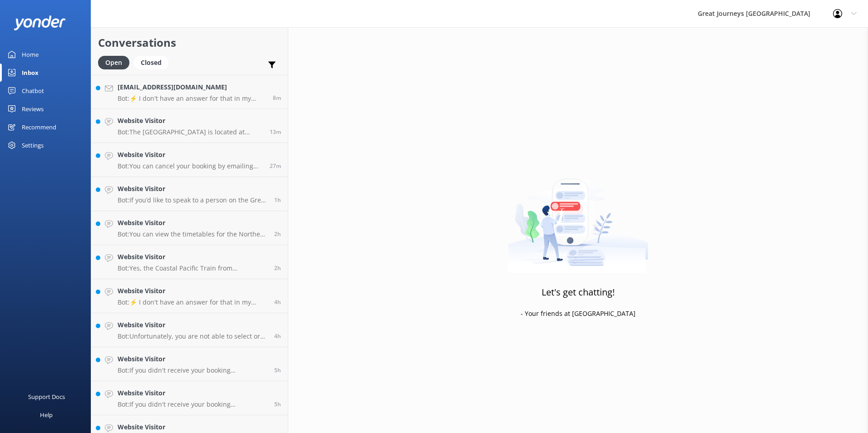 The height and width of the screenshot is (433, 868). What do you see at coordinates (39, 23) in the screenshot?
I see `img: yonder-white-logo.png` at bounding box center [39, 23].